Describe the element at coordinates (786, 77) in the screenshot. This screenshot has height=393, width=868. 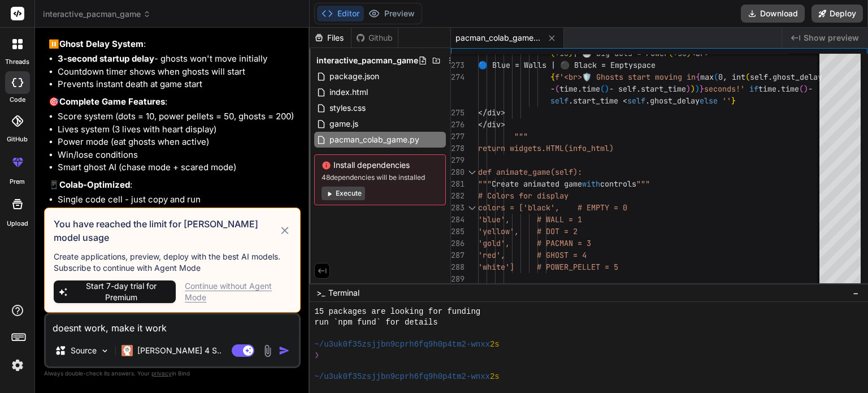
I see `span: self.ghost_delay` at that location.